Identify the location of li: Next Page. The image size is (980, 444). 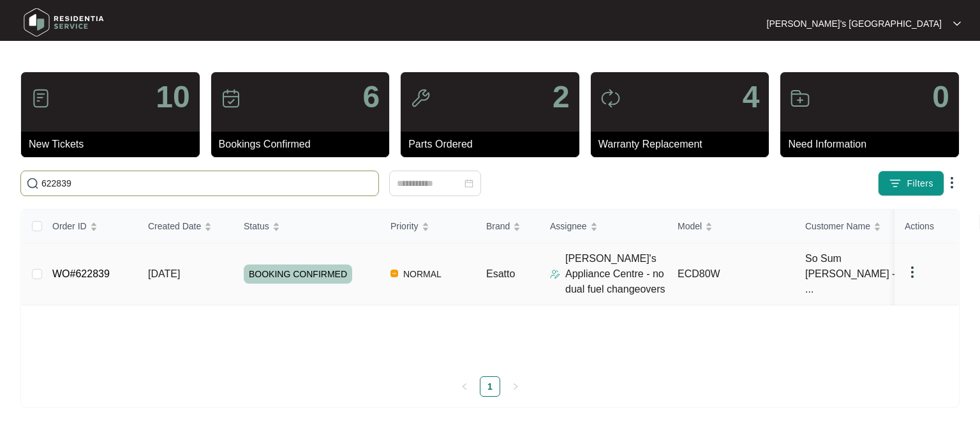
(515, 386).